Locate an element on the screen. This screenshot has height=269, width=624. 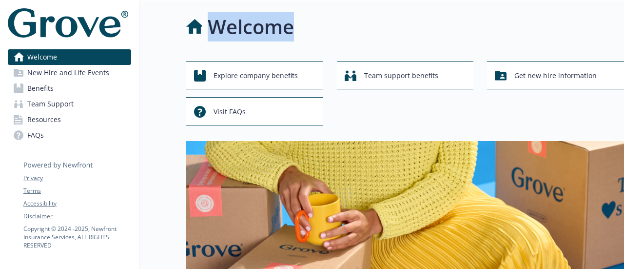
a: Privacy is located at coordinates (77, 178).